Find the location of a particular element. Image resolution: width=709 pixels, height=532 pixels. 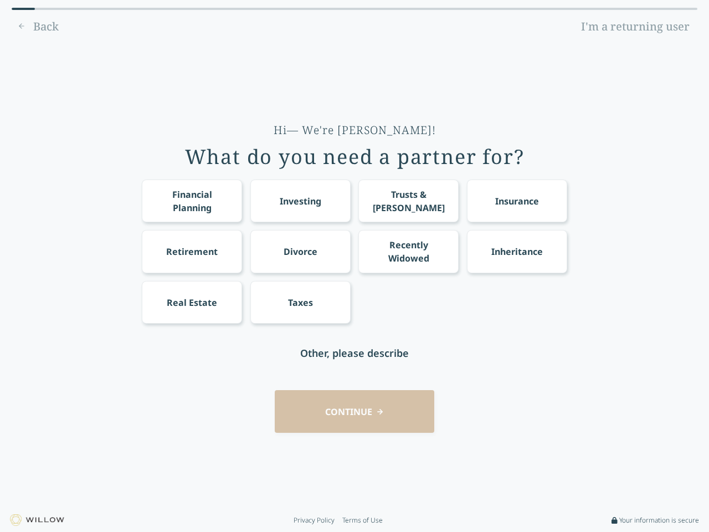

a: Terms of Use is located at coordinates (362, 520).